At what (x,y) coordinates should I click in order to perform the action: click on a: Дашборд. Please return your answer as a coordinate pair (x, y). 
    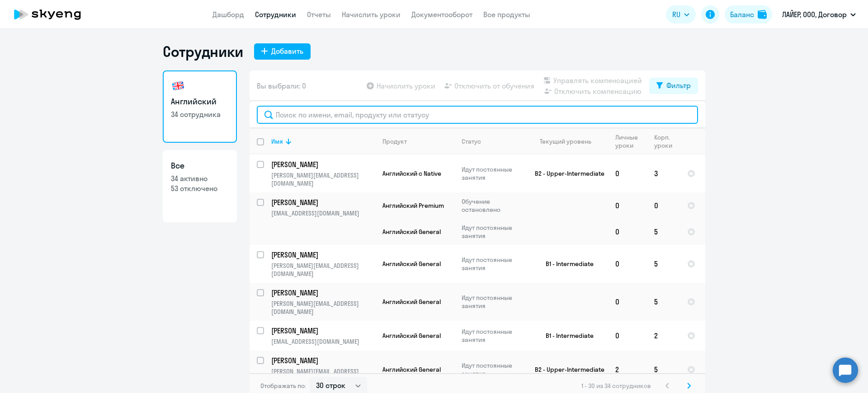
    Looking at the image, I should click on (228, 14).